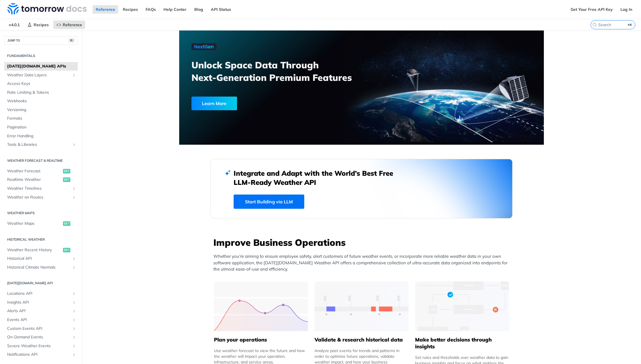  What do you see at coordinates (630, 25) in the screenshot?
I see `kbd: ⌘K` at bounding box center [630, 25].